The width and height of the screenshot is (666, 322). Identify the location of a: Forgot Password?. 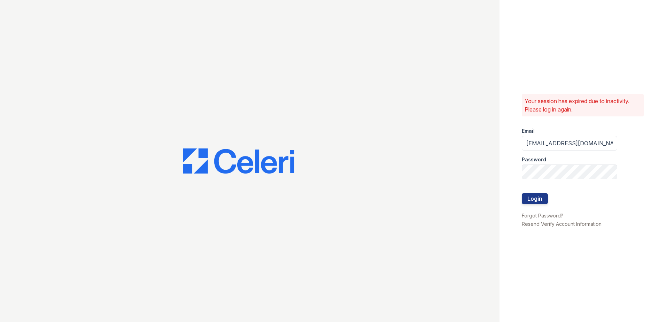
(543, 215).